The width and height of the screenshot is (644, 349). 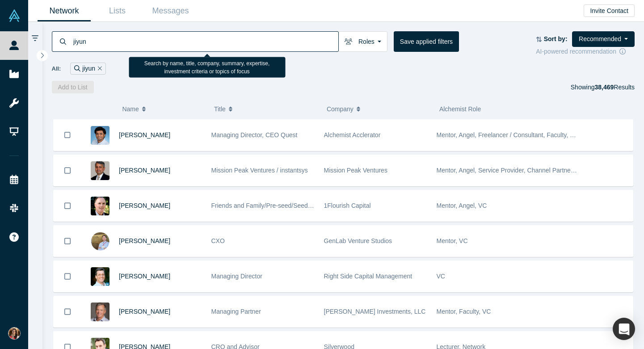 I want to click on img: Gnani Palanikumar's Profile Image, so click(x=100, y=135).